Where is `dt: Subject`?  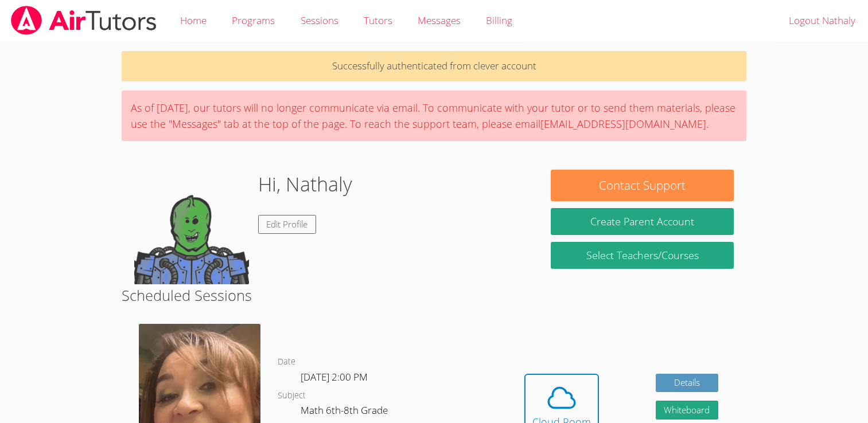 dt: Subject is located at coordinates (292, 395).